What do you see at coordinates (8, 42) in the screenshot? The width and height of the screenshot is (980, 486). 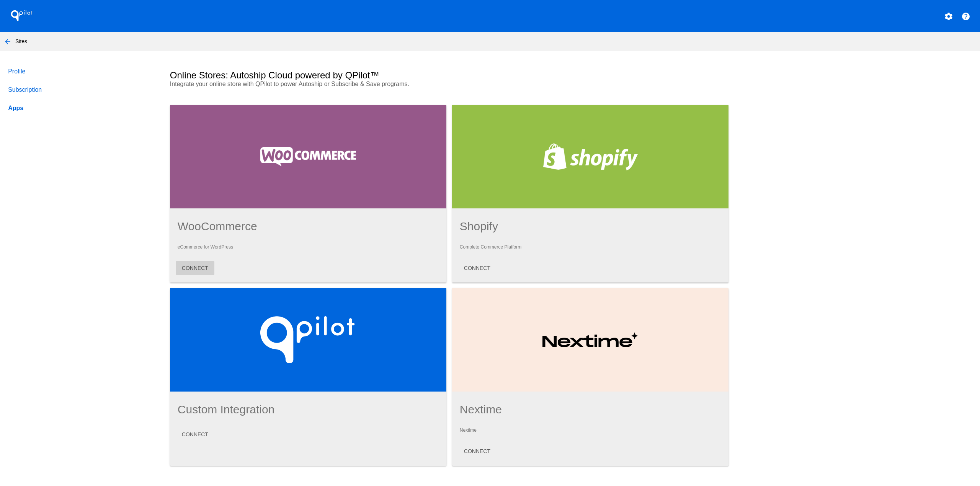 I see `mat-icon: arrow_back` at bounding box center [8, 42].